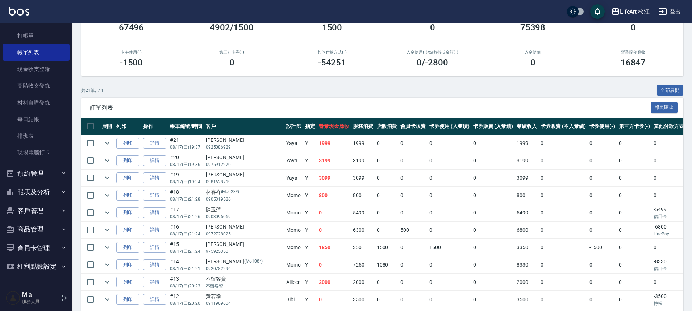 The image size is (692, 311). What do you see at coordinates (244, 286) in the screenshot?
I see `p: 不留客資` at bounding box center [244, 286].